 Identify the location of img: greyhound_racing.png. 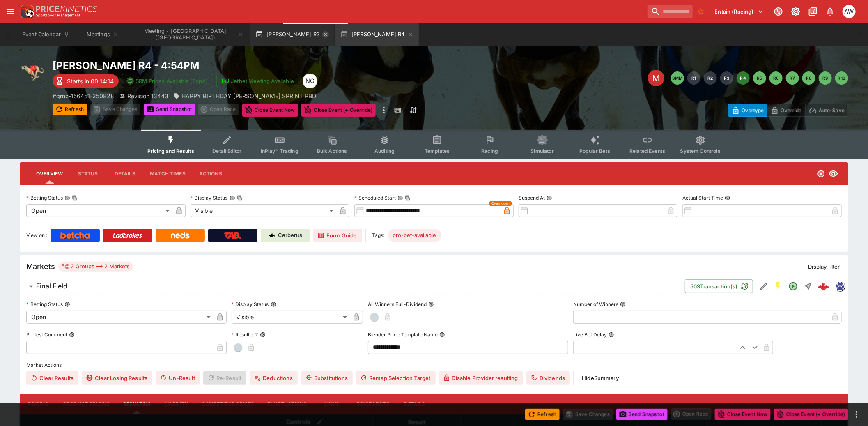
(33, 73).